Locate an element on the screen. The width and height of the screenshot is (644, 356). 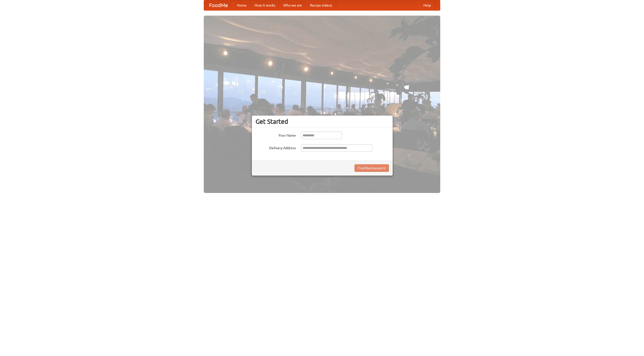
a: FoodMe is located at coordinates (219, 5).